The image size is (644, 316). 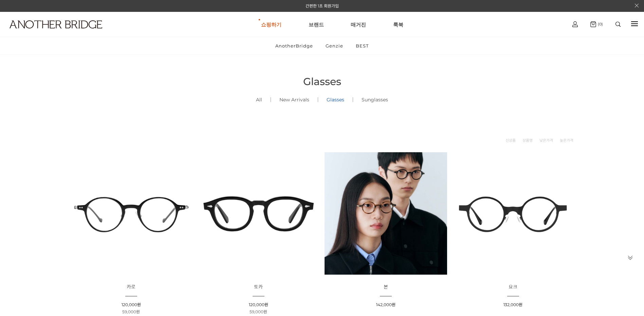 I want to click on a: 매거진, so click(x=358, y=25).